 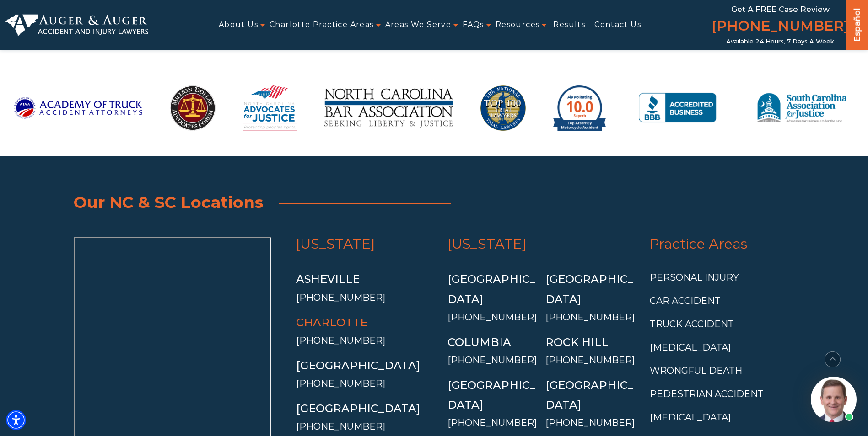 What do you see at coordinates (781, 41) in the screenshot?
I see `span: Available 24 Hours, 7 Days a Week` at bounding box center [781, 41].